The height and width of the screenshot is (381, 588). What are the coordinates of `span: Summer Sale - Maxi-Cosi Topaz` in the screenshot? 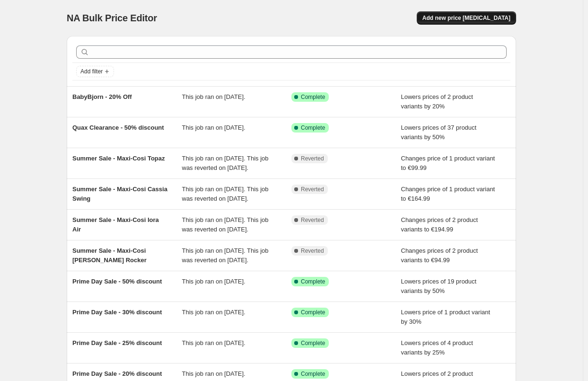 It's located at (119, 158).